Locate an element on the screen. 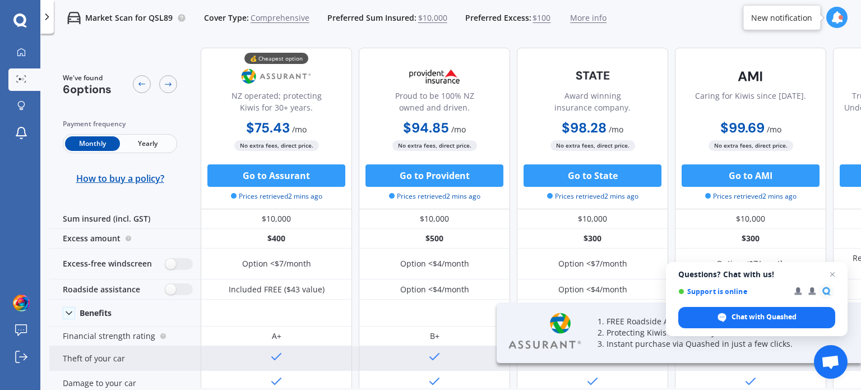 The width and height of the screenshot is (861, 390). div: $400 is located at coordinates (276, 238).